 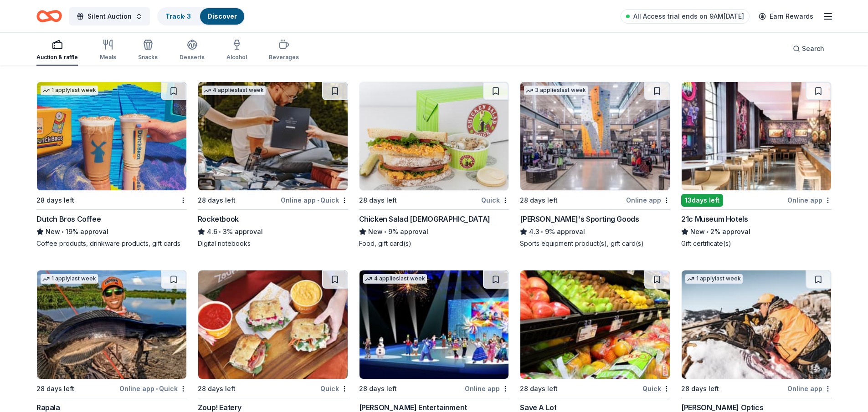 What do you see at coordinates (212, 232) in the screenshot?
I see `span: 4.6` at bounding box center [212, 232].